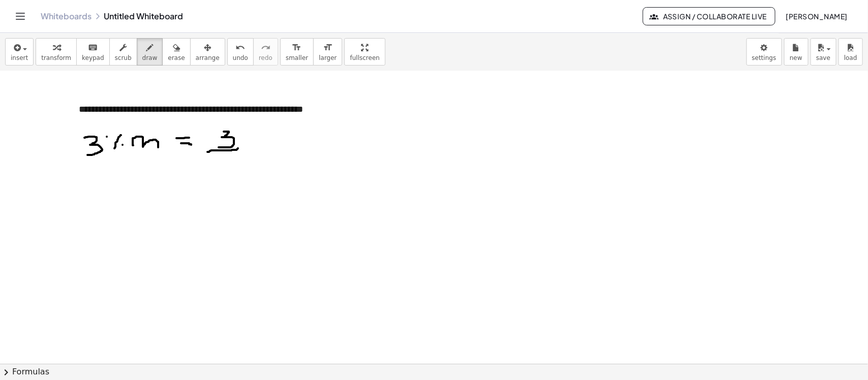 The image size is (868, 380). What do you see at coordinates (150, 58) in the screenshot?
I see `span: draw` at bounding box center [150, 58].